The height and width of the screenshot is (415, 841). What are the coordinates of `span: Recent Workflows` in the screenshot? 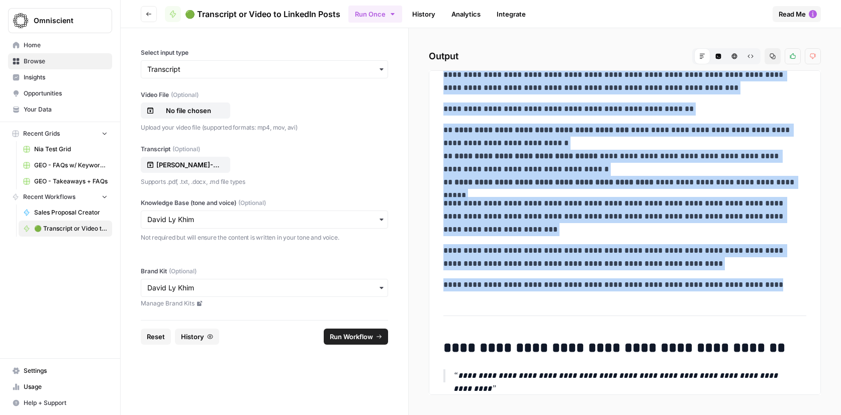 It's located at (49, 197).